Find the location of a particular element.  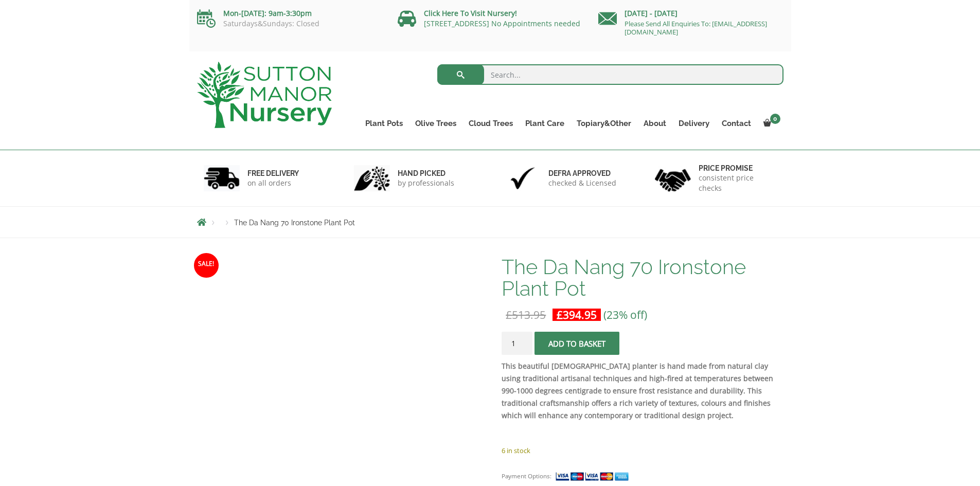

a: Contact is located at coordinates (736, 123).